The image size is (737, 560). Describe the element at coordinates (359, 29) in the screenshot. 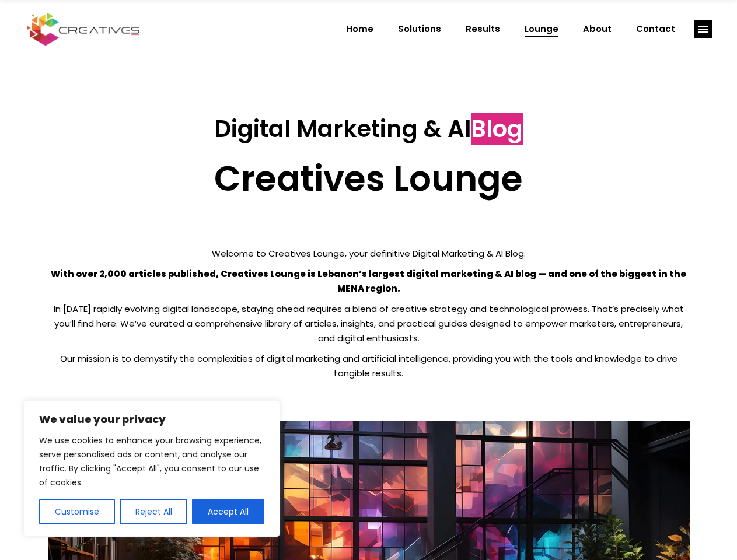

I see `a: Home` at that location.